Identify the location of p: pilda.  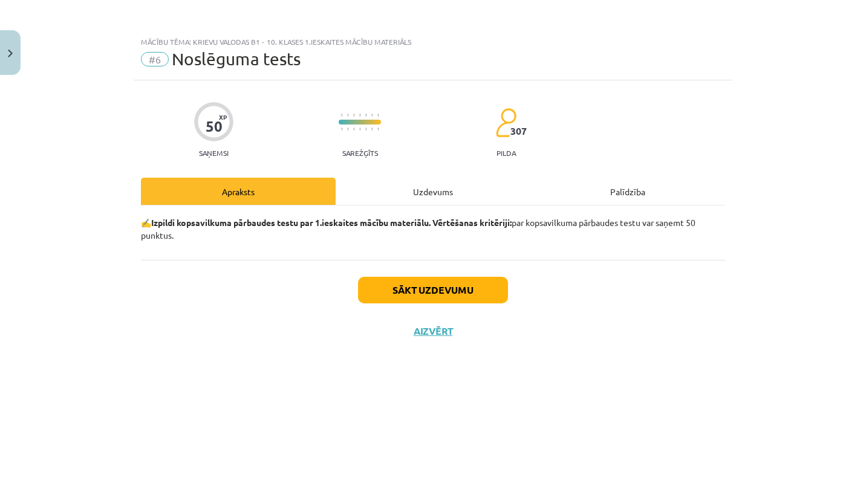
(506, 153).